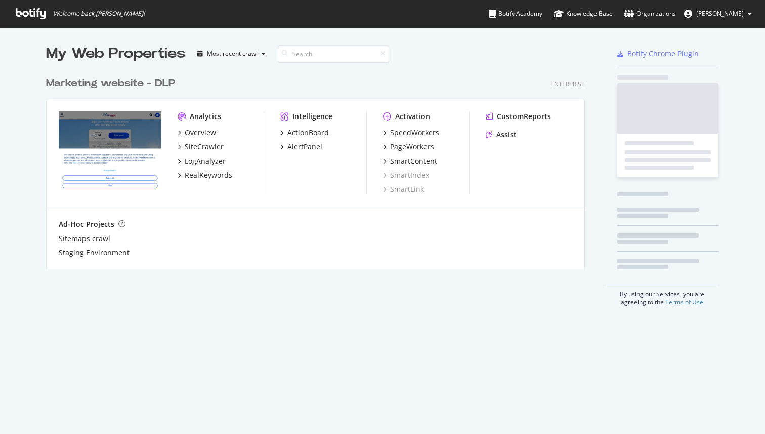  What do you see at coordinates (650, 14) in the screenshot?
I see `div: Organizations` at bounding box center [650, 14].